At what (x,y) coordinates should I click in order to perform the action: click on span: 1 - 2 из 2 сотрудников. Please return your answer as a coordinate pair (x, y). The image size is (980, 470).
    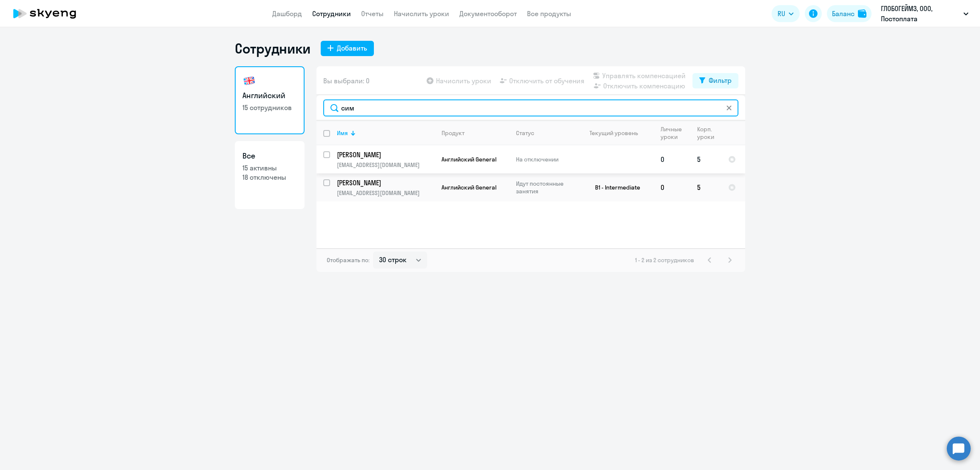
    Looking at the image, I should click on (664, 260).